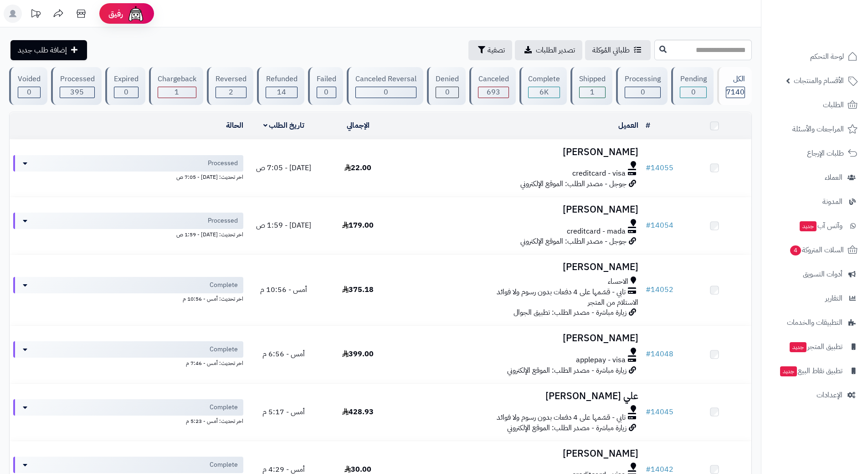  Describe the element at coordinates (567, 428) in the screenshot. I see `span: زيارة مباشرة - مصدر الطلب: الموقع الإلكتروني` at that location.